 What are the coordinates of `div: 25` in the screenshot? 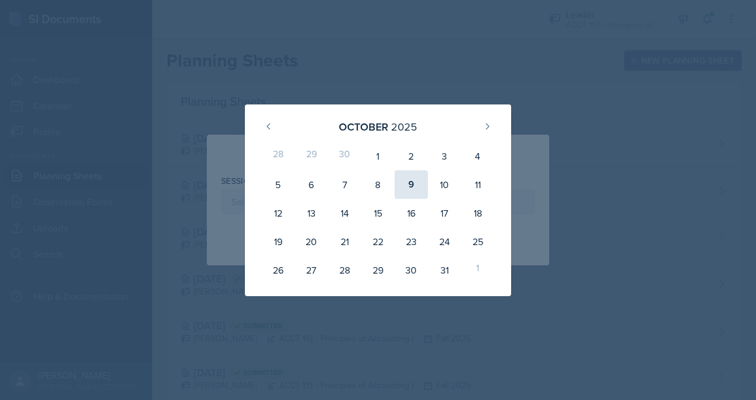 It's located at (478, 242).